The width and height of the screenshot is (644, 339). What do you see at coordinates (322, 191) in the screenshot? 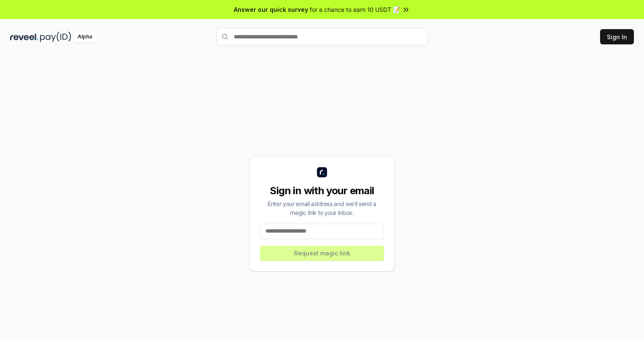
I see `div: Sign in with your email` at bounding box center [322, 191].